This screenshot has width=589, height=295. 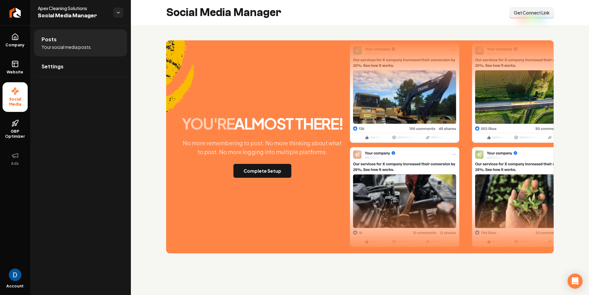 What do you see at coordinates (15, 72) in the screenshot?
I see `span: Website` at bounding box center [15, 72].